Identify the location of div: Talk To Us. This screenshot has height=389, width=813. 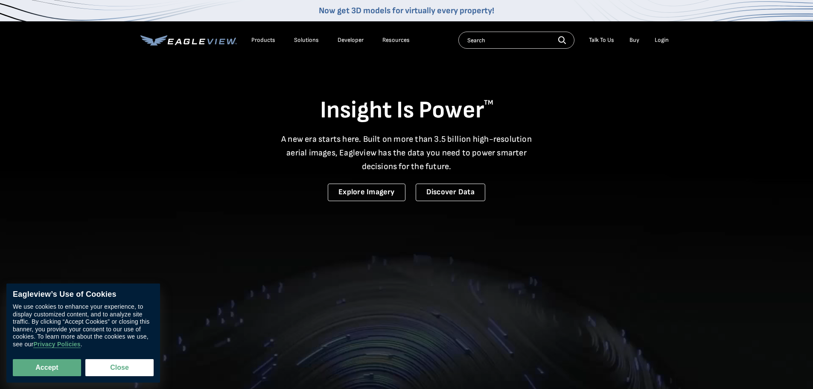
(601, 40).